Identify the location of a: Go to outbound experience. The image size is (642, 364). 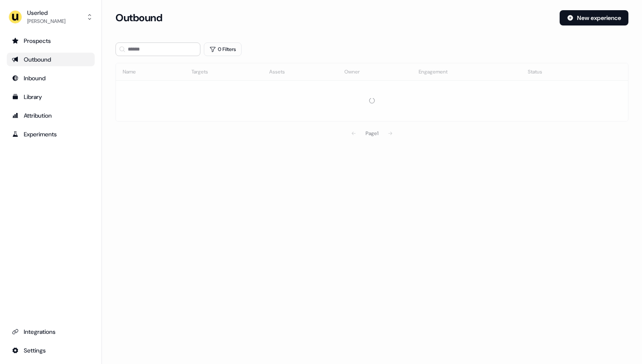
(50, 59).